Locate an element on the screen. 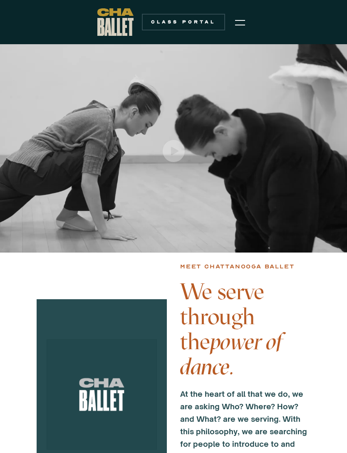 The width and height of the screenshot is (347, 453). a: home is located at coordinates (115, 22).